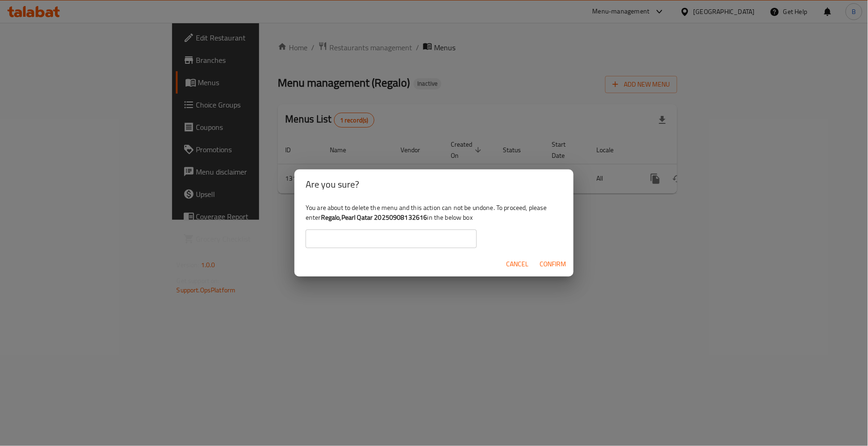 The width and height of the screenshot is (868, 446). What do you see at coordinates (434, 185) in the screenshot?
I see `h2: Are you sure?` at bounding box center [434, 185].